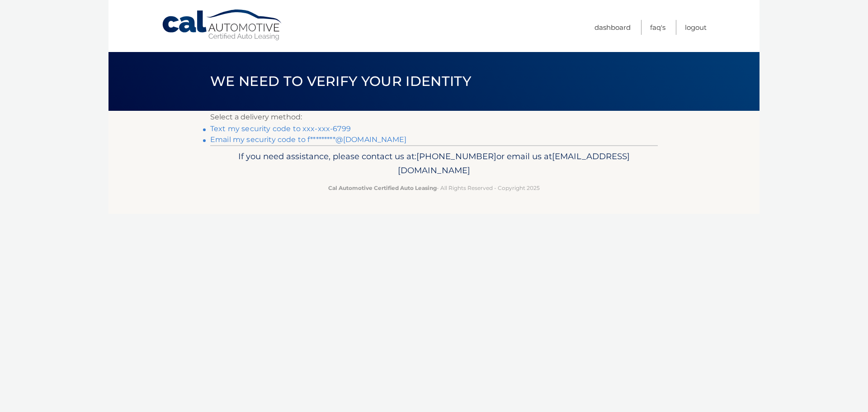  What do you see at coordinates (696, 27) in the screenshot?
I see `a: Logout` at bounding box center [696, 27].